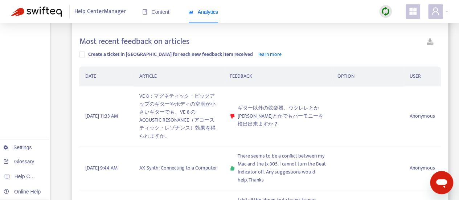 Image resolution: width=459 pixels, height=200 pixels. Describe the element at coordinates (423, 76) in the screenshot. I see `th: USER` at that location.